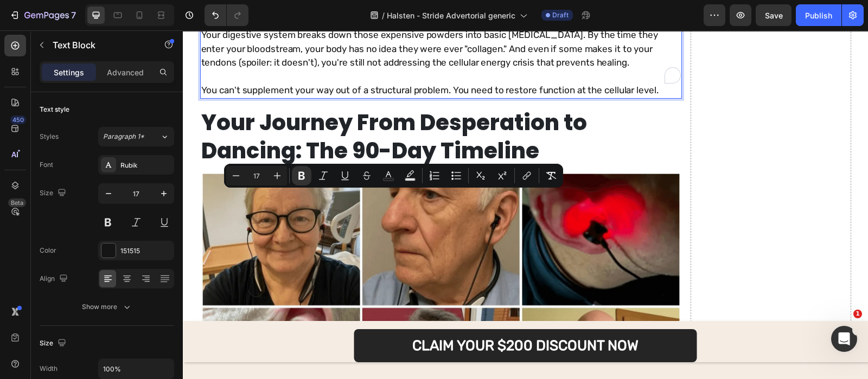 This screenshot has width=868, height=379. I want to click on span: Draft, so click(560, 15).